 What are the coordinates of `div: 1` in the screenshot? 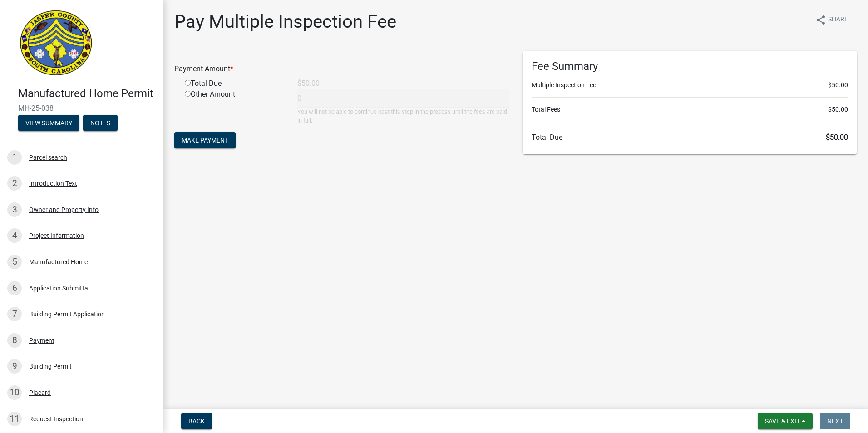 It's located at (15, 158).